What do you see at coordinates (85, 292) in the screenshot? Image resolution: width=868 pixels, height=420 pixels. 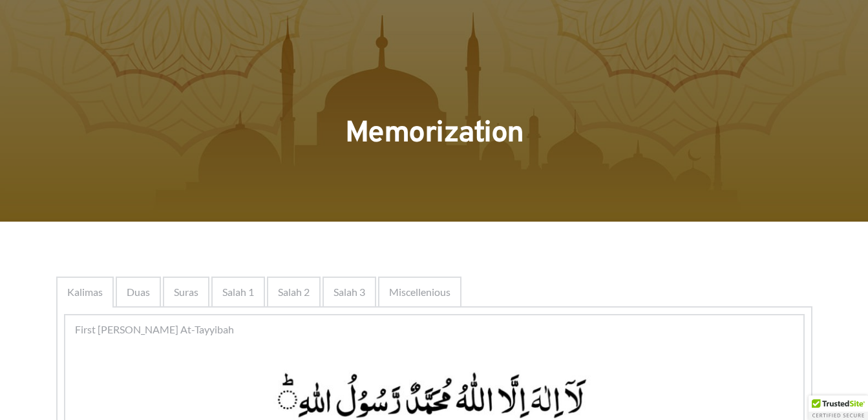 I see `span: Kalimas` at bounding box center [85, 292].